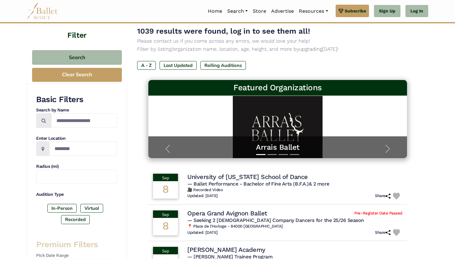  What do you see at coordinates (146, 65) in the screenshot?
I see `label: A - Z` at bounding box center [146, 65].